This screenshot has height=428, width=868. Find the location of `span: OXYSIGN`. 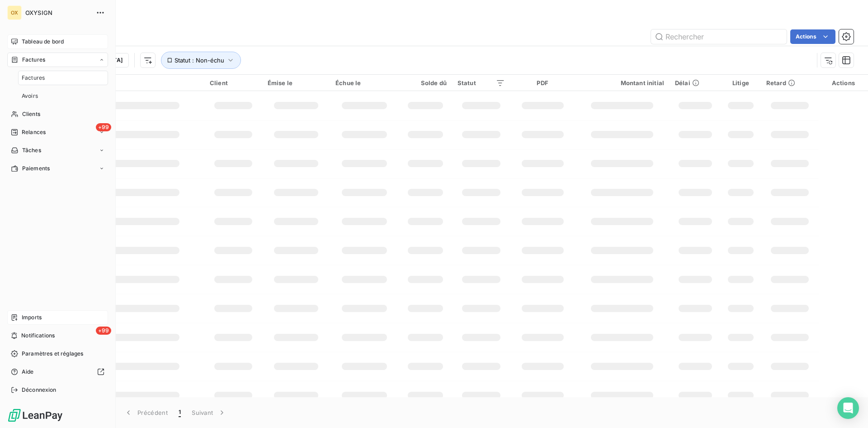

span: OXYSIGN is located at coordinates (58, 13).